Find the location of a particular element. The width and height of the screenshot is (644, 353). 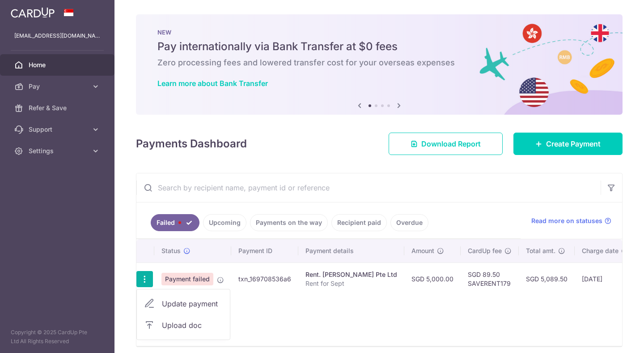

td: txn_169708536a6 is located at coordinates (265, 278).